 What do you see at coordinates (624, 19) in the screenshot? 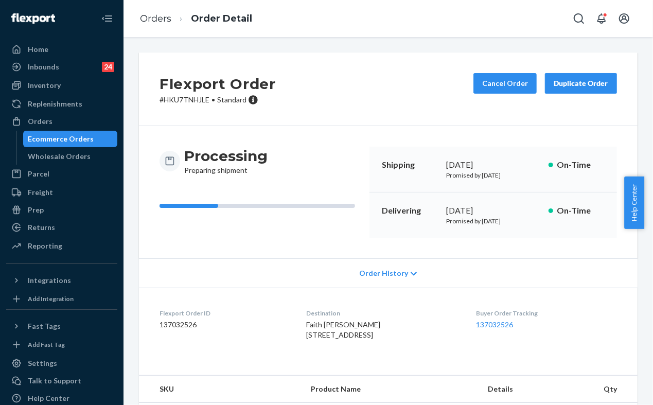
I see `button: Open account menu` at bounding box center [624, 19].